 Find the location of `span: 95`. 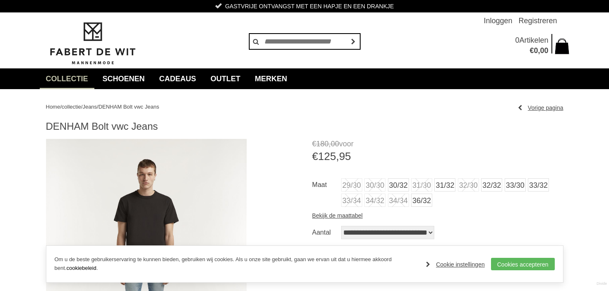

span: 95 is located at coordinates (345, 156).